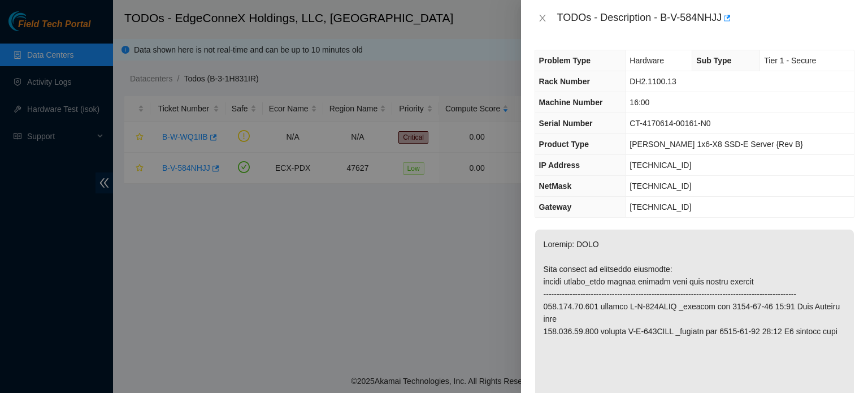 Image resolution: width=868 pixels, height=393 pixels. Describe the element at coordinates (556, 186) in the screenshot. I see `span: NetMask` at that location.